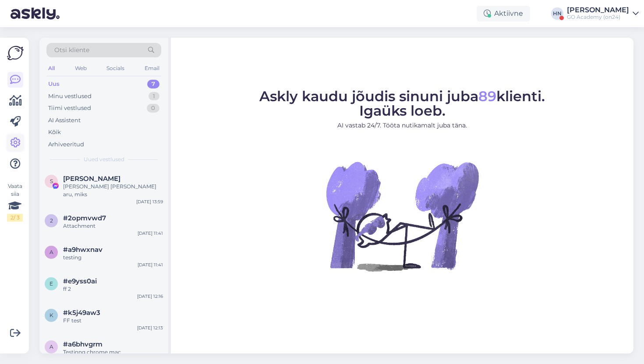  I want to click on img: Askly Logo, so click(15, 53).